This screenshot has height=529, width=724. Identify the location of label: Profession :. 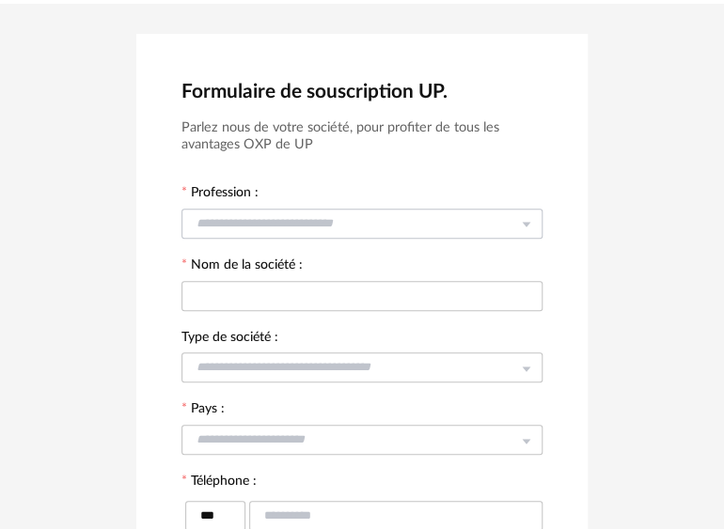
(220, 195).